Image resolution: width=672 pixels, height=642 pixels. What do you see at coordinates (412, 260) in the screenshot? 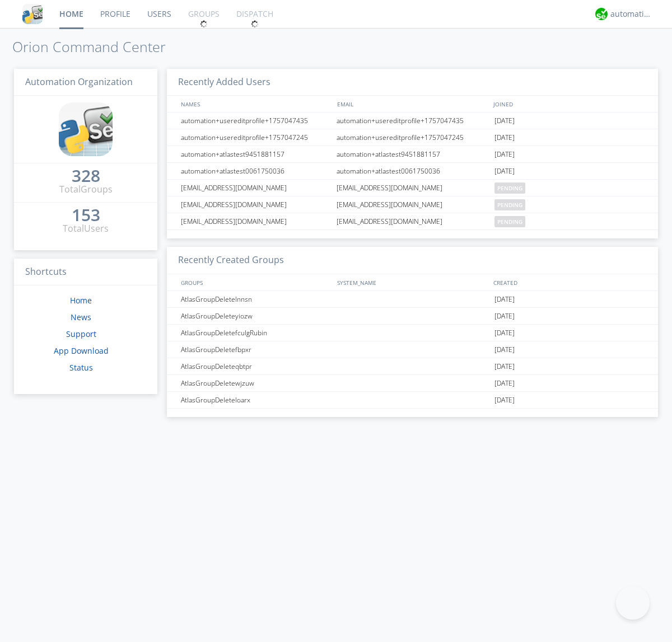
I see `h3: Recently Created Groups` at bounding box center [412, 260].